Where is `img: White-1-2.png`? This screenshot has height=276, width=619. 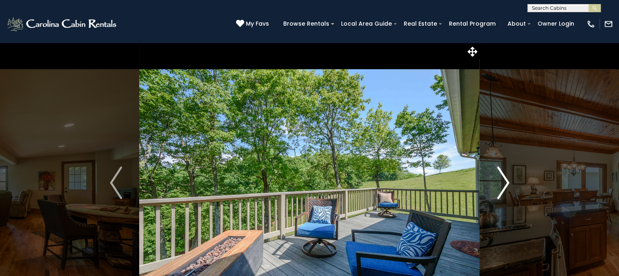 img: White-1-2.png is located at coordinates (62, 24).